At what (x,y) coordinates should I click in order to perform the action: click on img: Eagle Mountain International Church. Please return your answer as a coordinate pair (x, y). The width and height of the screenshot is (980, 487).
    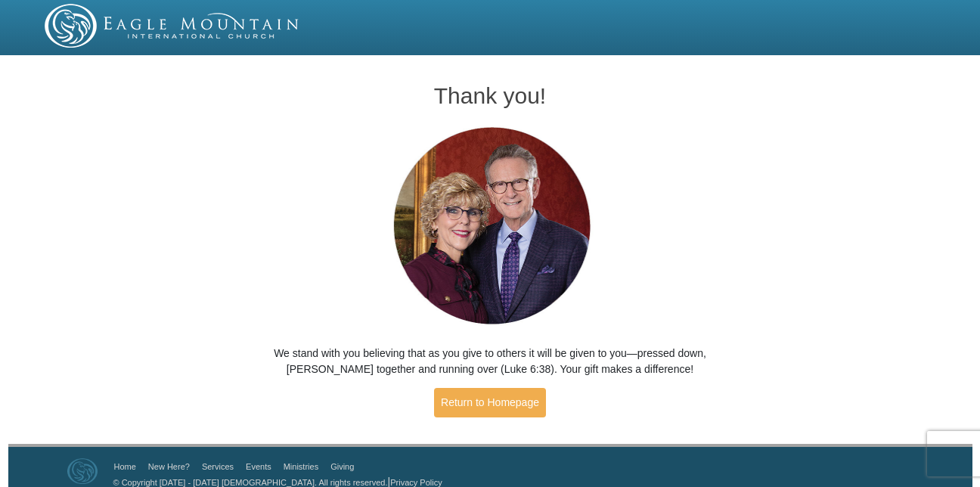
    Looking at the image, I should click on (82, 472).